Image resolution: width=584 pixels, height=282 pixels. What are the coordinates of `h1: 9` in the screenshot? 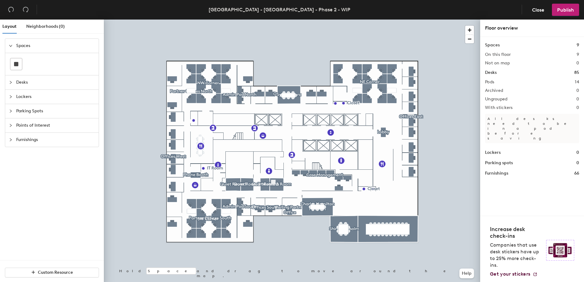 It's located at (578, 45).